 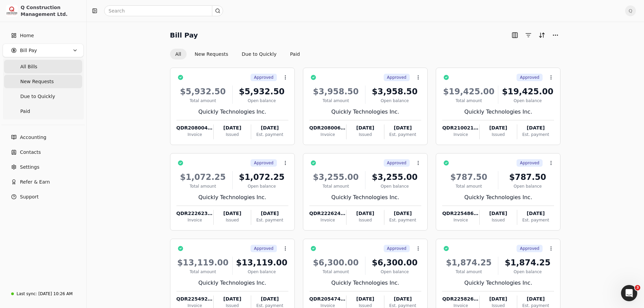 I want to click on button: Support, so click(x=43, y=197).